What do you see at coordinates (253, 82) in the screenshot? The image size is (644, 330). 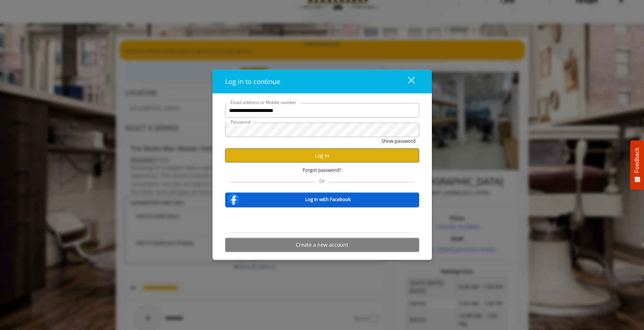 I see `span: Log in to continue` at bounding box center [253, 82].